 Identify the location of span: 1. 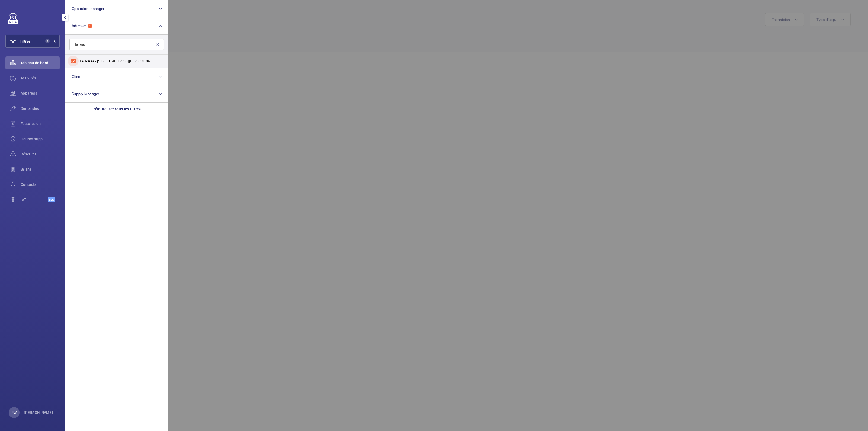
(48, 41).